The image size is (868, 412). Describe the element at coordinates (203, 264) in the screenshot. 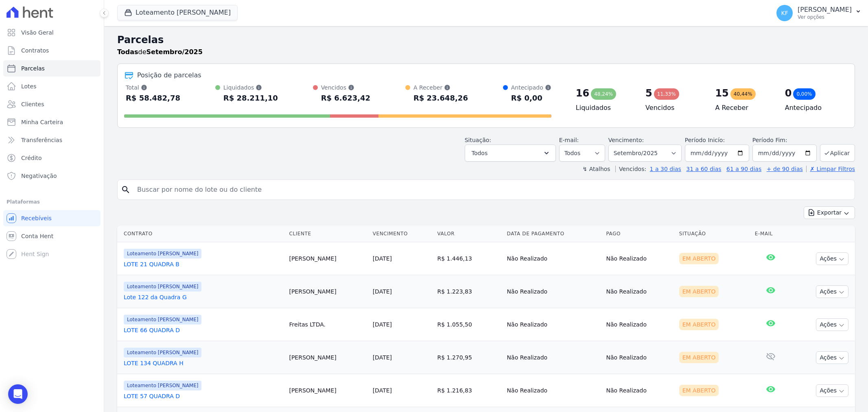

I see `a: LOTE 21 QUADRA B` at that location.